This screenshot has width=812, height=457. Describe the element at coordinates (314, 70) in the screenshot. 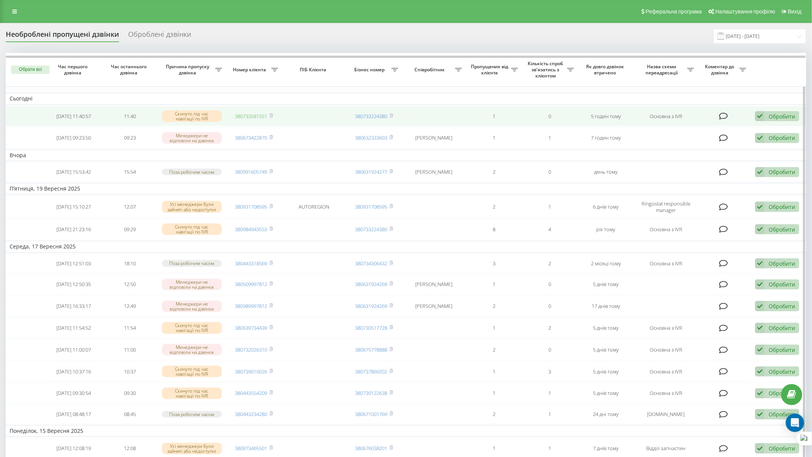

I see `span: ПІБ Клієнта` at that location.